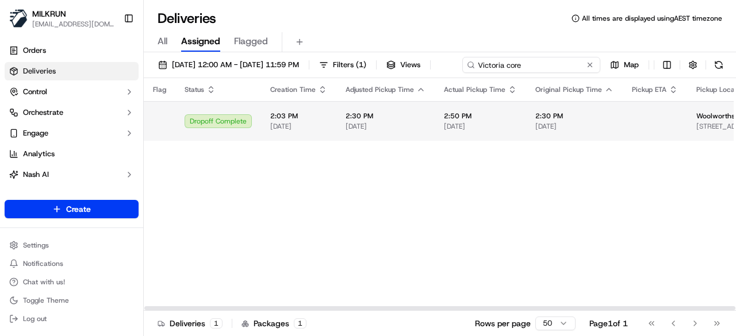  Describe the element at coordinates (51, 195) in the screenshot. I see `span: Product Catalog` at that location.